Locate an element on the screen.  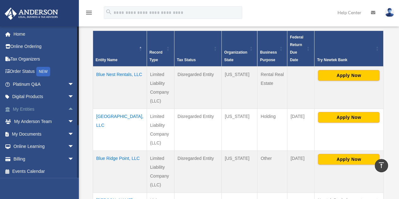
a: Platinum Q&Aarrow_drop_down is located at coordinates (44, 84).